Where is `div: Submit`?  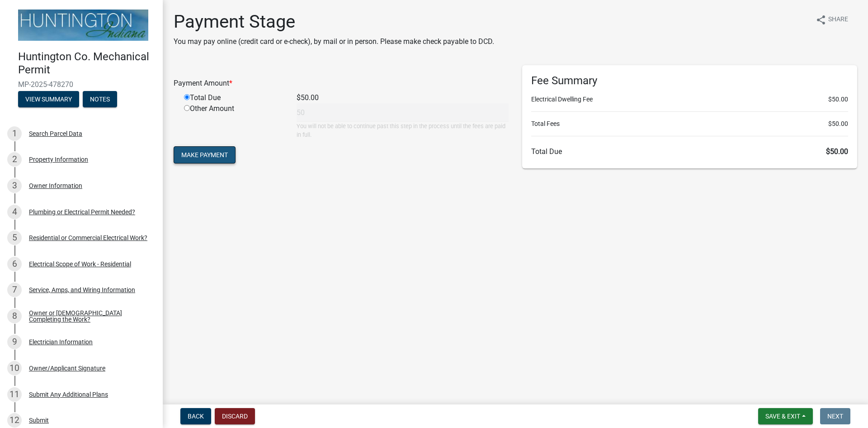
div: Submit is located at coordinates (39, 420).